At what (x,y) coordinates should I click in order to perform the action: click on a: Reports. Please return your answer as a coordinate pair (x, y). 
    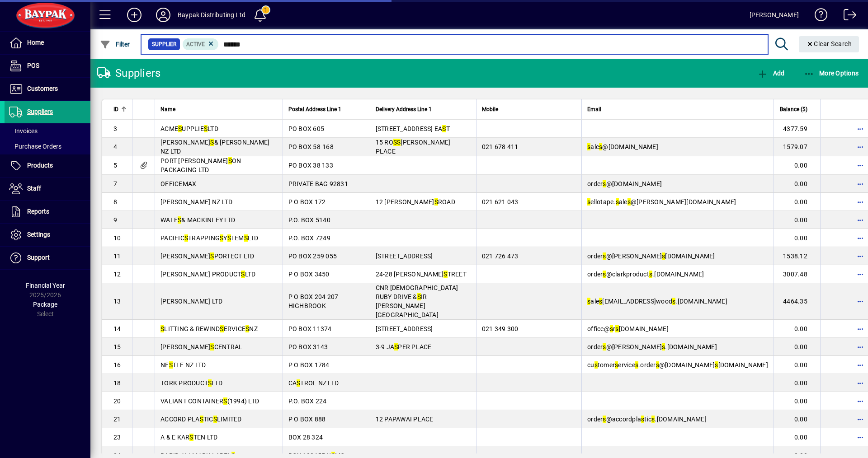
    Looking at the image, I should click on (48, 212).